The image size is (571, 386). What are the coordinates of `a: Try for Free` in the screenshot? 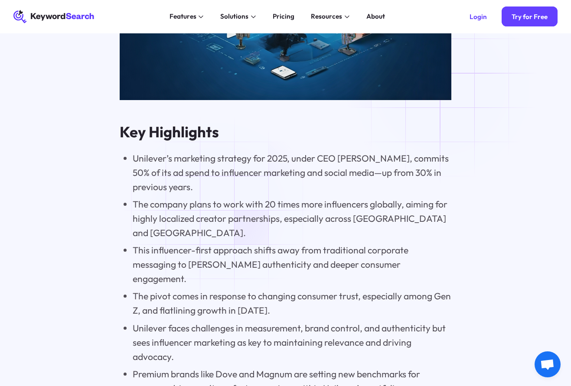 It's located at (529, 16).